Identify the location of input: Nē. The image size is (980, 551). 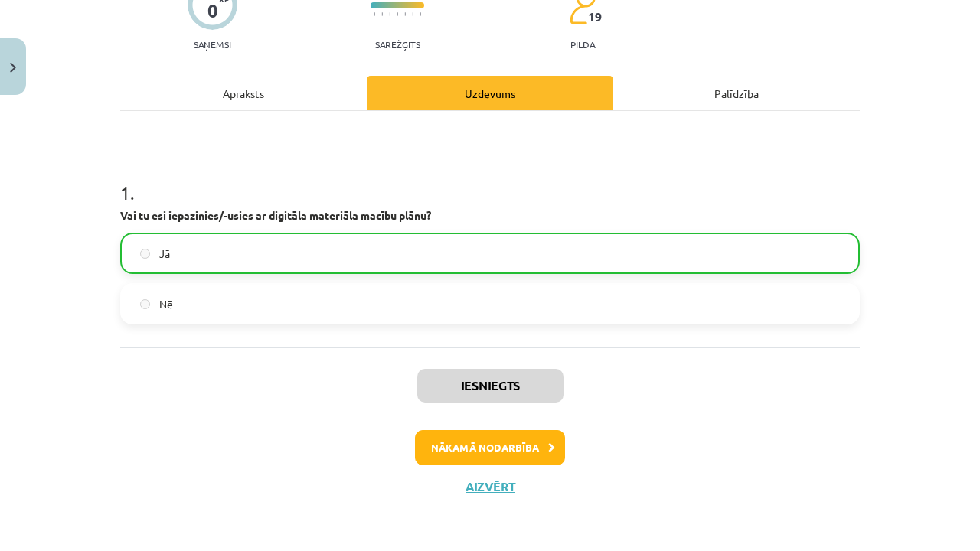
(145, 304).